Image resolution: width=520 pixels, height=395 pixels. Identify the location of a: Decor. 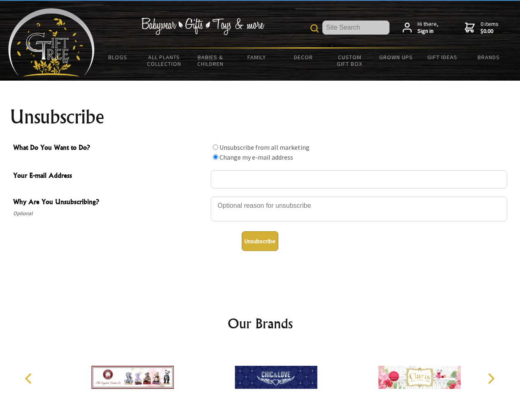
(303, 57).